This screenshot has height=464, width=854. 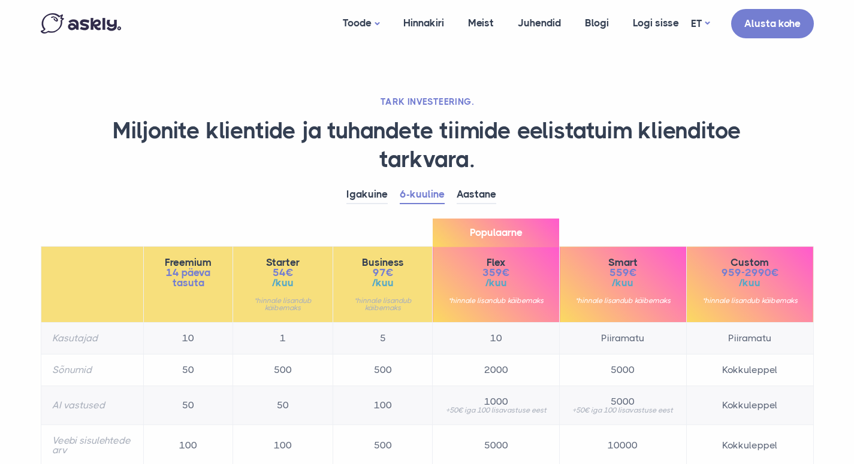 What do you see at coordinates (496, 370) in the screenshot?
I see `td: 2000` at bounding box center [496, 370].